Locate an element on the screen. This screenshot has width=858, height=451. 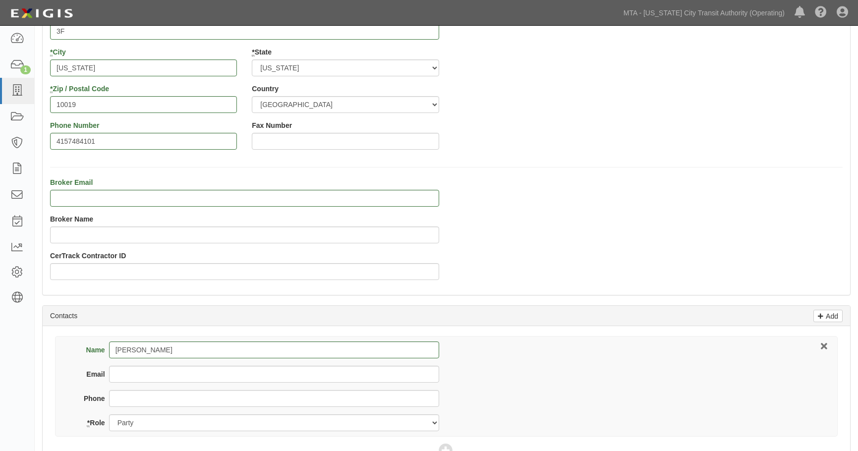
label: Name is located at coordinates (91, 350).